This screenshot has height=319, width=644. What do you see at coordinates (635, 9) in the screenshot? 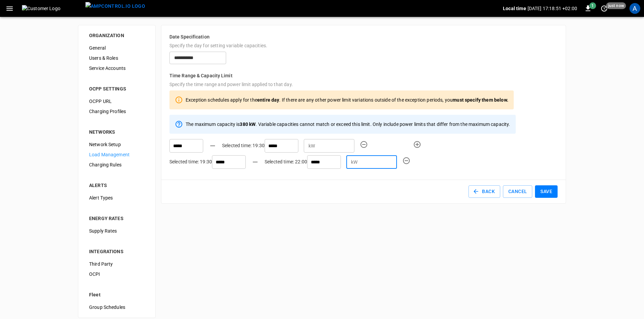
I see `div: profile-icon` at bounding box center [635, 9].